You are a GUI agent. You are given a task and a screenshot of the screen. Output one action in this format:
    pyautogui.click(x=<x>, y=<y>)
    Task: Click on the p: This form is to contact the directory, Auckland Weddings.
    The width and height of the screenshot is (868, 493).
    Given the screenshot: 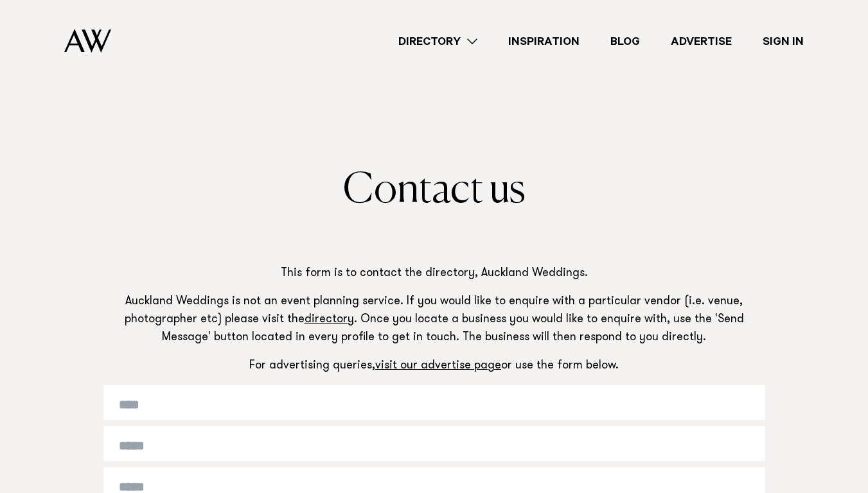 What is the action you would take?
    pyautogui.click(x=434, y=274)
    